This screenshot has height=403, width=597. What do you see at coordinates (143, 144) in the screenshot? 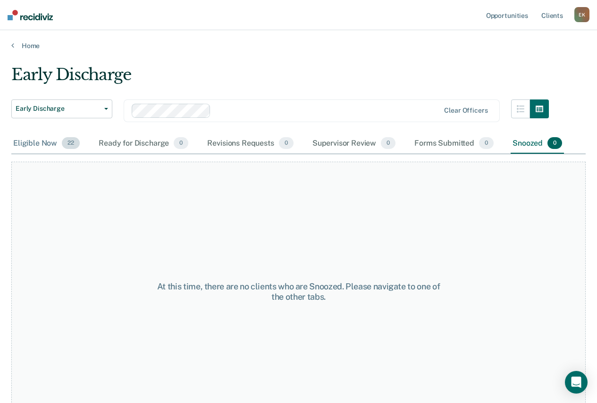
I see `div: Ready for Discharge0` at bounding box center [143, 144].